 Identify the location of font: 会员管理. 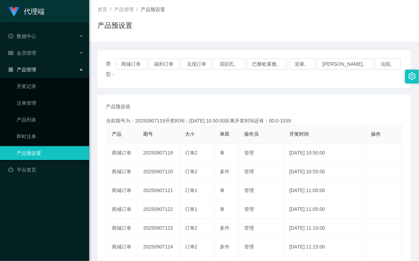
(26, 53).